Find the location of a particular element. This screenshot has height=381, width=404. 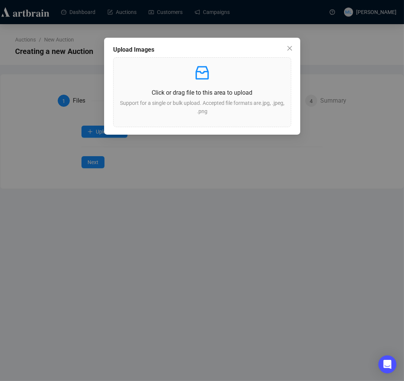

p: Support for a single or bulk upload. Accepted file formats are .jpg, .jpeg, .png is located at coordinates (202, 107).